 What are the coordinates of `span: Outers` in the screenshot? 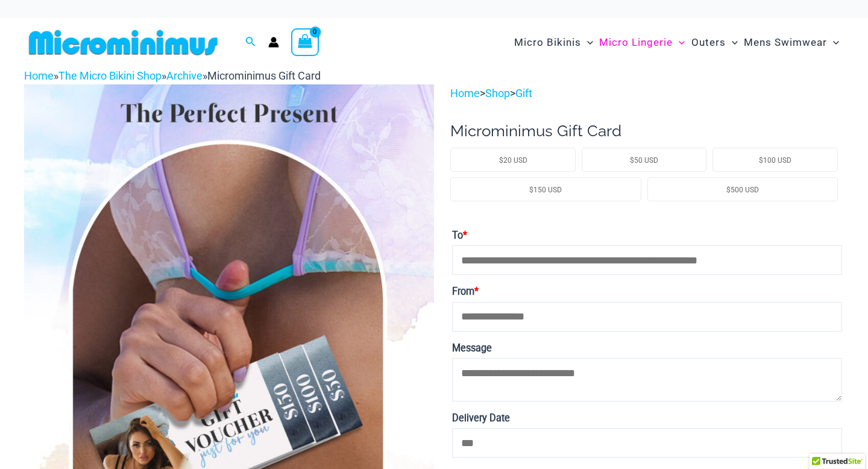 It's located at (709, 42).